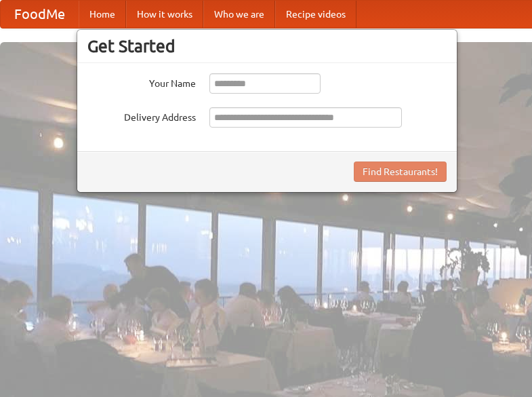 Image resolution: width=532 pixels, height=397 pixels. Describe the element at coordinates (240, 15) in the screenshot. I see `a: Who we are` at that location.